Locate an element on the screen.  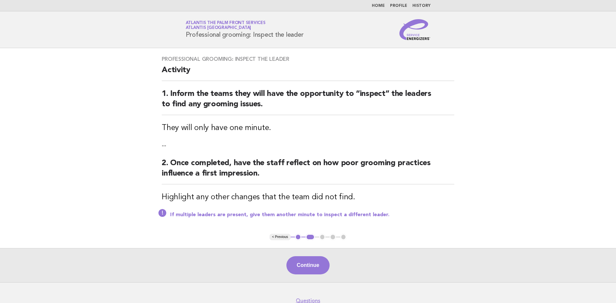
p: If multiple leaders are present, give them another minute to inspect a different leader. is located at coordinates (312, 215).